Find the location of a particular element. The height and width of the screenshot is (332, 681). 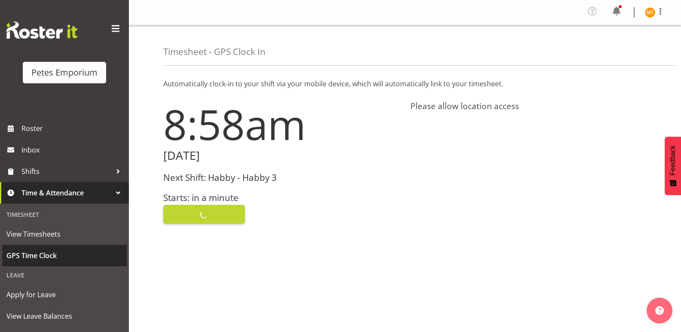

h4: Please allow location access is located at coordinates (529, 106).